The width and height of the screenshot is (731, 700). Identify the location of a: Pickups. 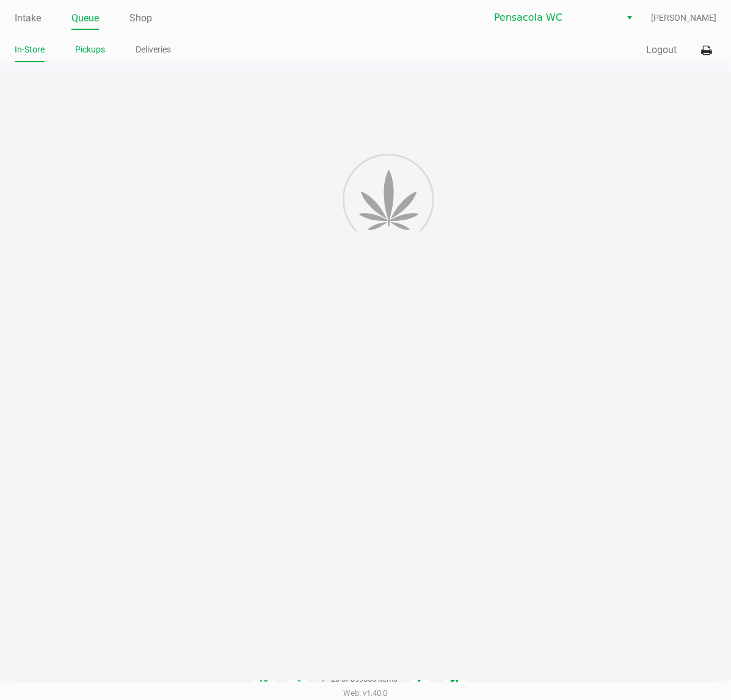
(89, 50).